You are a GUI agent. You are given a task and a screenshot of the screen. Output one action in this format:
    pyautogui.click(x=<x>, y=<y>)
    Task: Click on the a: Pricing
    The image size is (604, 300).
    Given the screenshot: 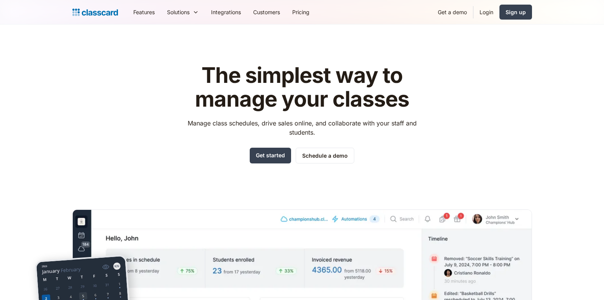 What is the action you would take?
    pyautogui.click(x=301, y=12)
    